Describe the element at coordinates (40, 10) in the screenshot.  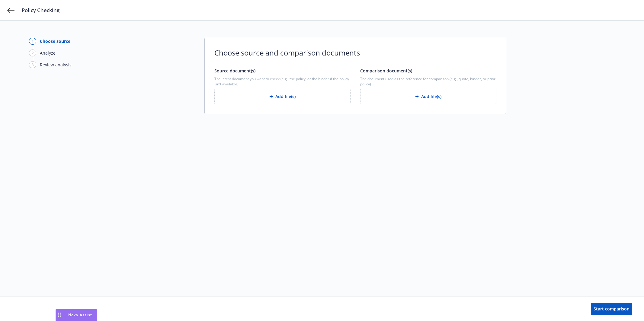
I see `span: Policy Checking` at that location.